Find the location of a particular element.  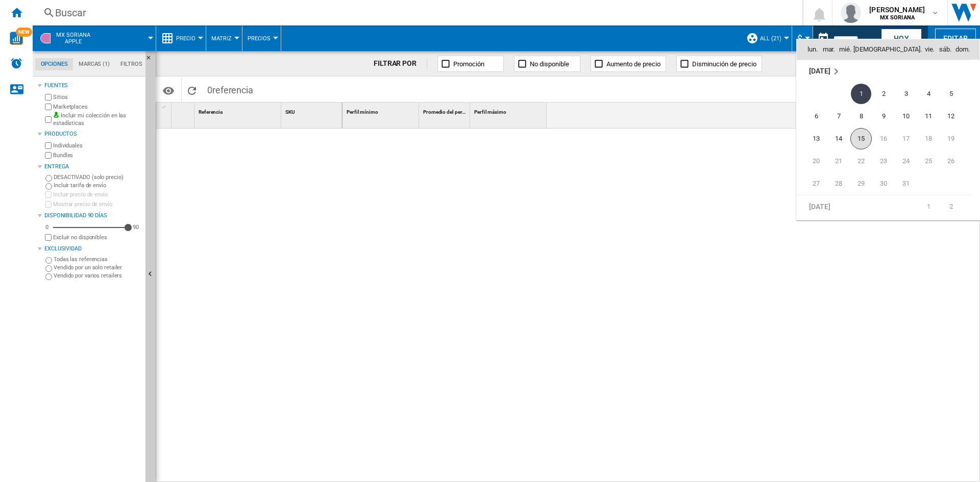

td: Saturday October 18 2025 is located at coordinates (929, 139).